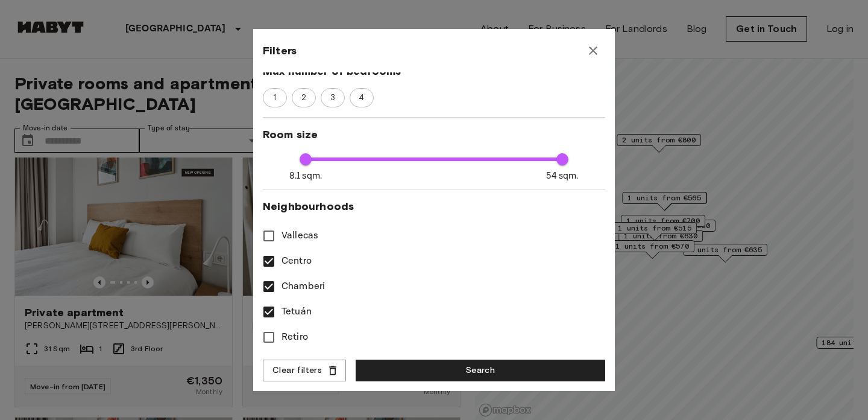 The image size is (868, 420). What do you see at coordinates (562, 176) in the screenshot?
I see `span: 54 sqm.` at bounding box center [562, 176].